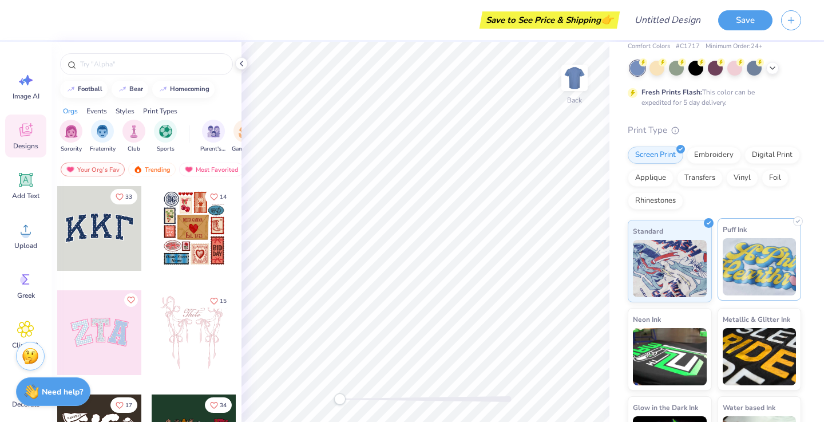 This screenshot has height=422, width=824. What do you see at coordinates (759, 267) in the screenshot?
I see `img: Puff Ink` at bounding box center [759, 267].